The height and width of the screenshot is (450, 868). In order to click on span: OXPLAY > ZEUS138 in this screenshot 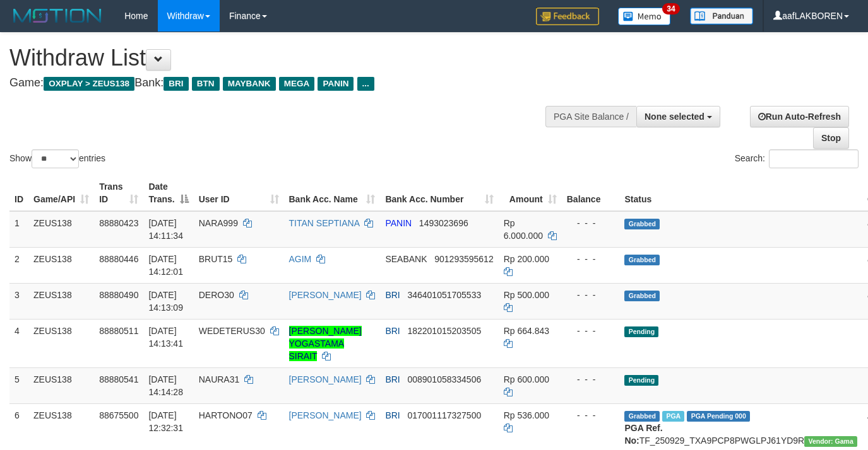, I will do `click(89, 84)`.